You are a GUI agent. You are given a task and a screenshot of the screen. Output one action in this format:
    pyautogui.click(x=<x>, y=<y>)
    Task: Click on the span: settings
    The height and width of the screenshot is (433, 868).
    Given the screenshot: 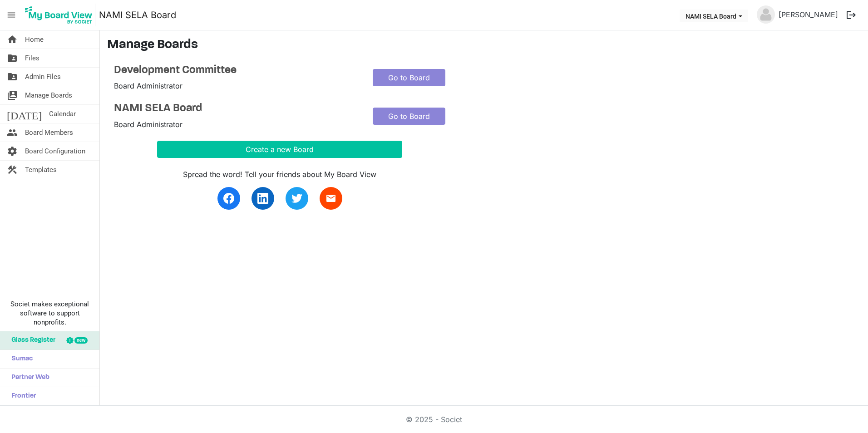 What is the action you would take?
    pyautogui.click(x=12, y=151)
    